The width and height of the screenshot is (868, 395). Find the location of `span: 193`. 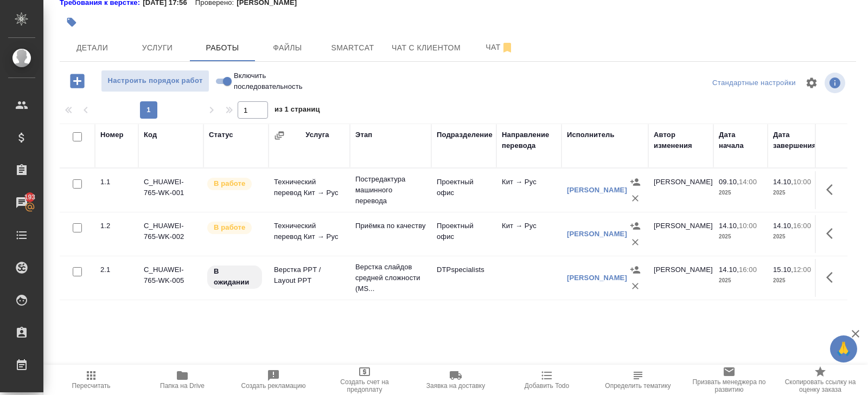

span: 193 is located at coordinates (30, 197).